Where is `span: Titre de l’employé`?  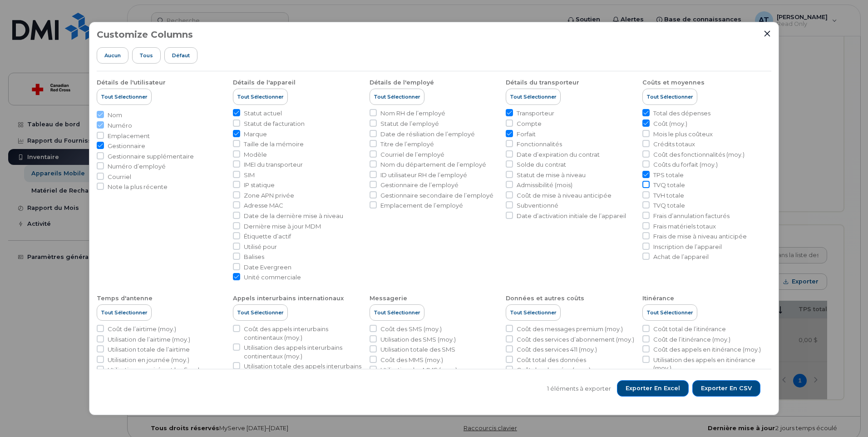 span: Titre de l’employé is located at coordinates (408, 144).